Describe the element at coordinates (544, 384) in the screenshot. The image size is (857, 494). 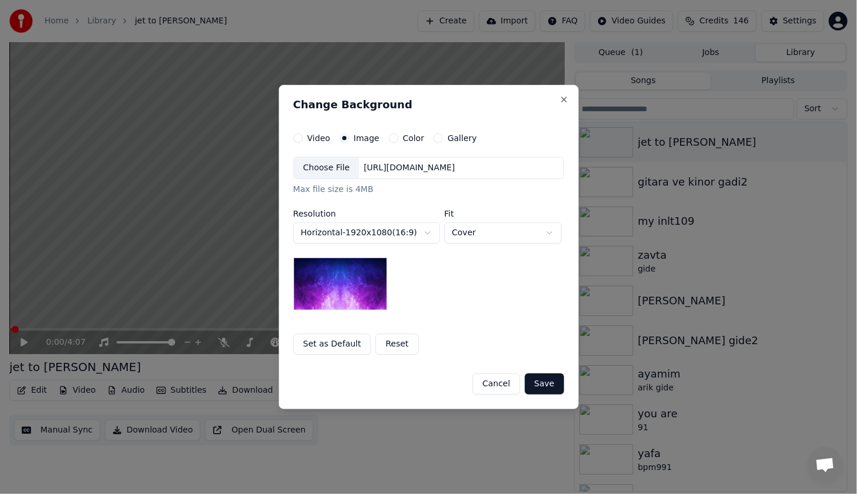
I see `button: Save` at that location.